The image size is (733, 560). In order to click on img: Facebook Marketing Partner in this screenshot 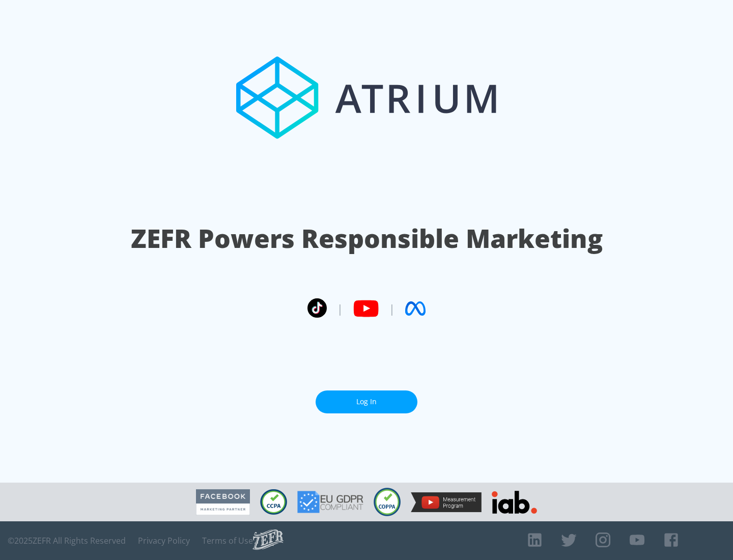, I will do `click(223, 502)`.